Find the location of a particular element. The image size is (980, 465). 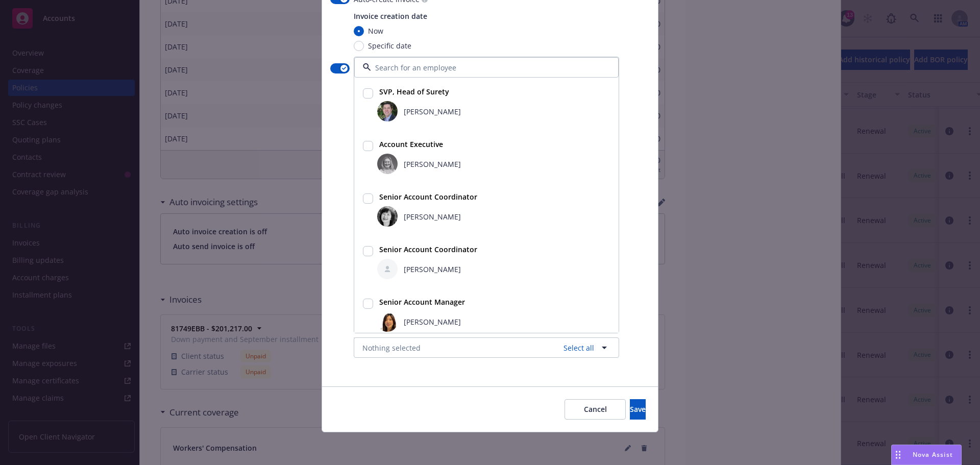

span: Nova Assist is located at coordinates (933, 454).